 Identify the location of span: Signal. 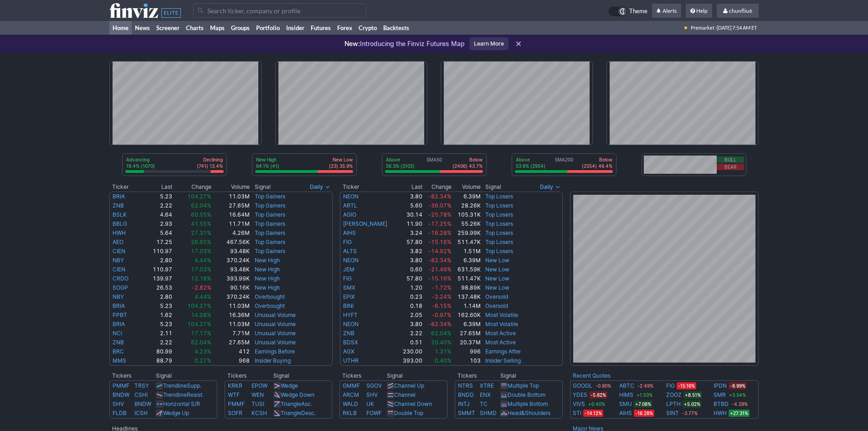
(262, 187).